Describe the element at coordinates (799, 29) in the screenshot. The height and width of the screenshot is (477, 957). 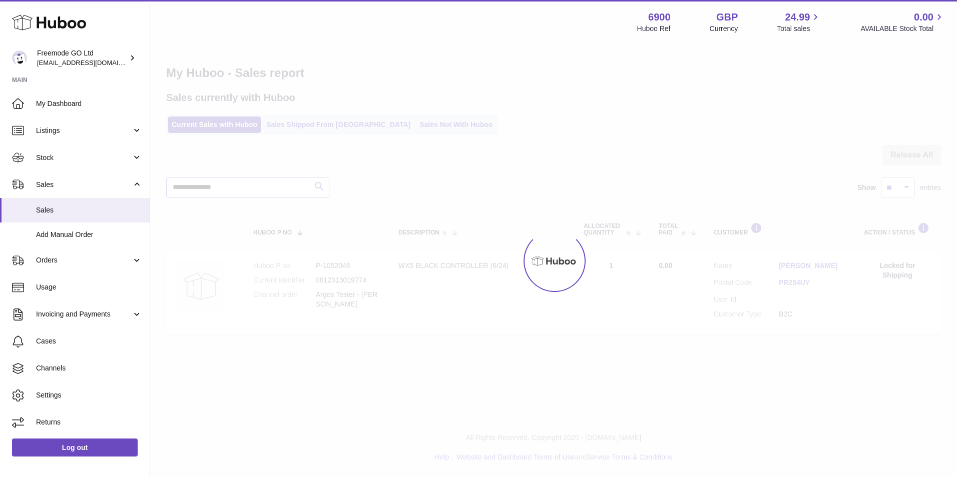
I see `span: Total sales` at that location.